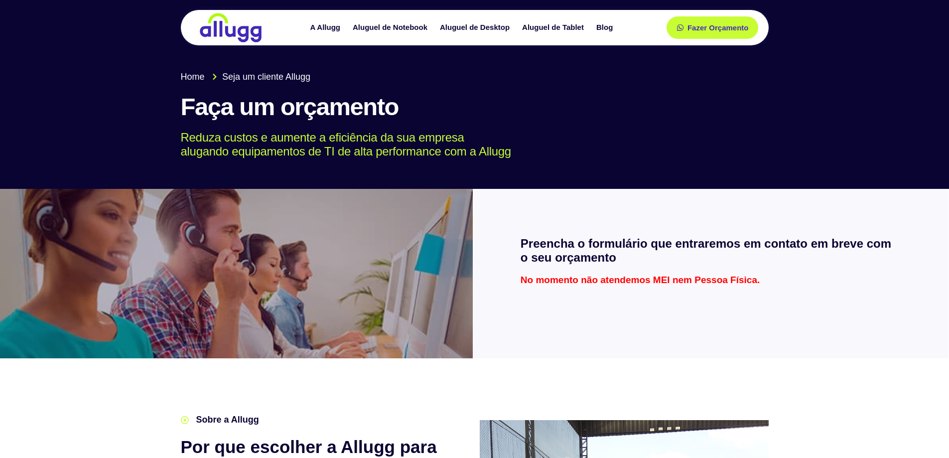 Image resolution: width=949 pixels, height=458 pixels. Describe the element at coordinates (718, 27) in the screenshot. I see `span: Fazer Orçamento` at that location.